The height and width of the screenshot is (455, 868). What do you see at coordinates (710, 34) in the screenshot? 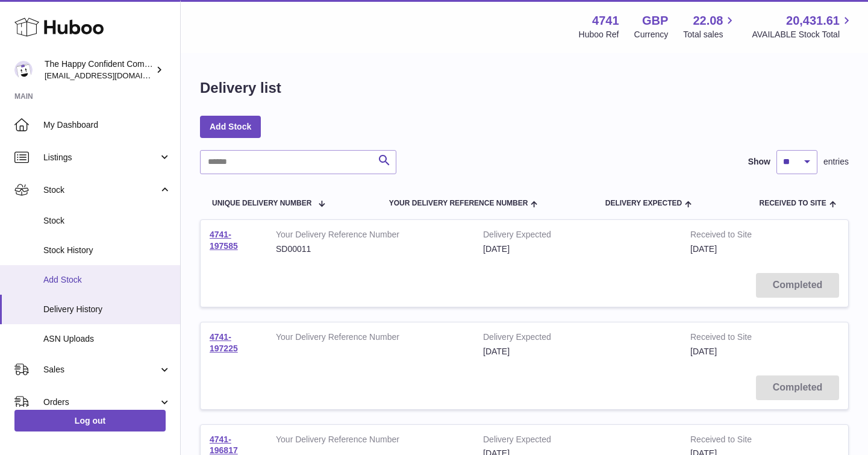
I see `span: Total sales` at bounding box center [710, 34].